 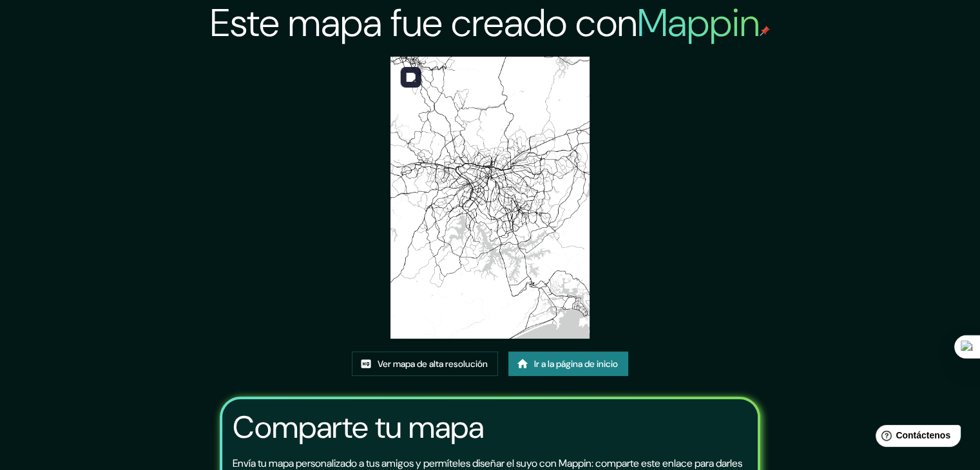 I want to click on font: Contáctenos, so click(x=57, y=16).